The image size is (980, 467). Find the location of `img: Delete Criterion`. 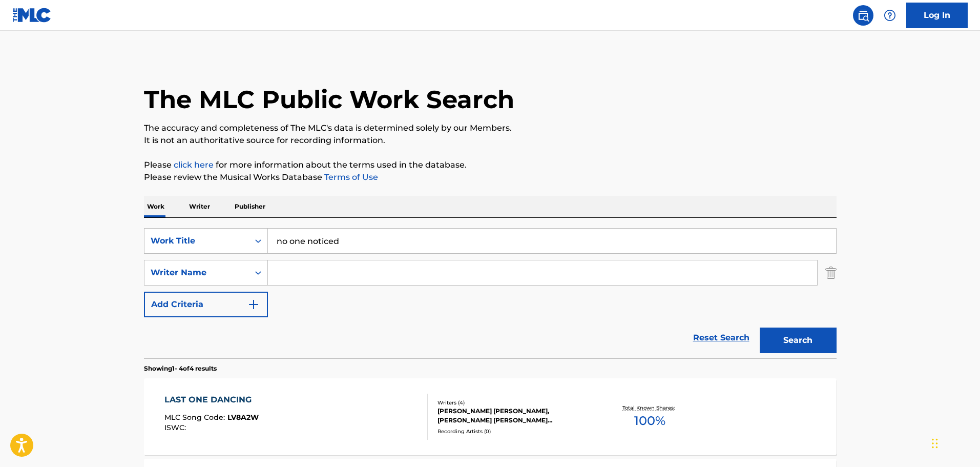

img: Delete Criterion is located at coordinates (831, 273).